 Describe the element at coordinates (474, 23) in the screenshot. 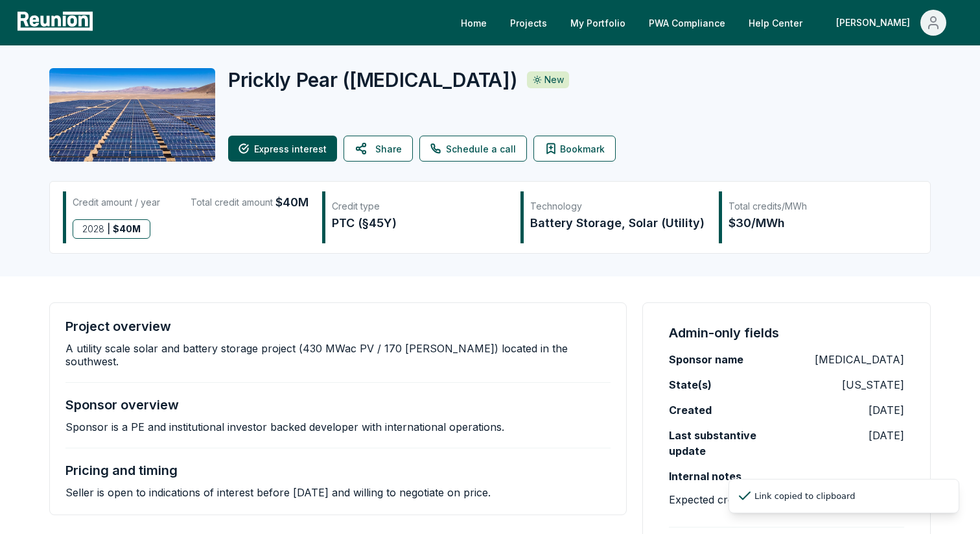

I see `a: Home` at that location.